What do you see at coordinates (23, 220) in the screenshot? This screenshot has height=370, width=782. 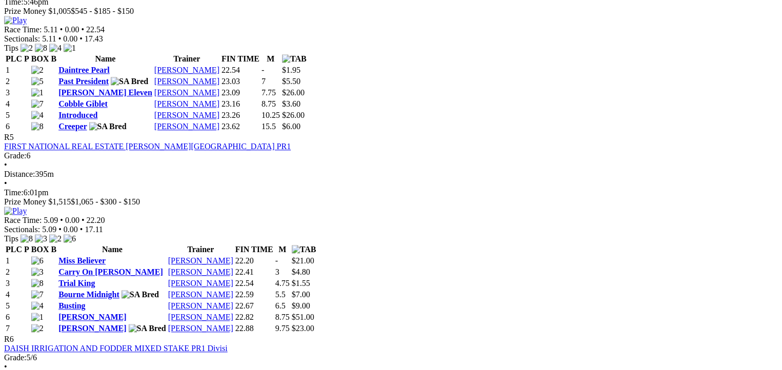 I see `span: Race Time:` at bounding box center [23, 220].